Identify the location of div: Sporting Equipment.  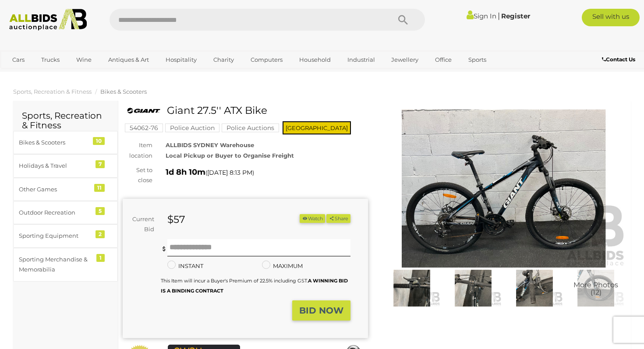
(55, 235).